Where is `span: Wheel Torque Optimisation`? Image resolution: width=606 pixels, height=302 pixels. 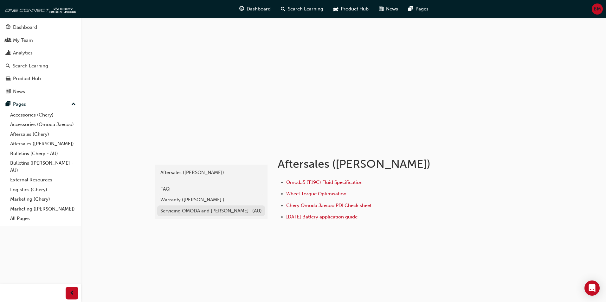 span: Wheel Torque Optimisation is located at coordinates (316, 194).